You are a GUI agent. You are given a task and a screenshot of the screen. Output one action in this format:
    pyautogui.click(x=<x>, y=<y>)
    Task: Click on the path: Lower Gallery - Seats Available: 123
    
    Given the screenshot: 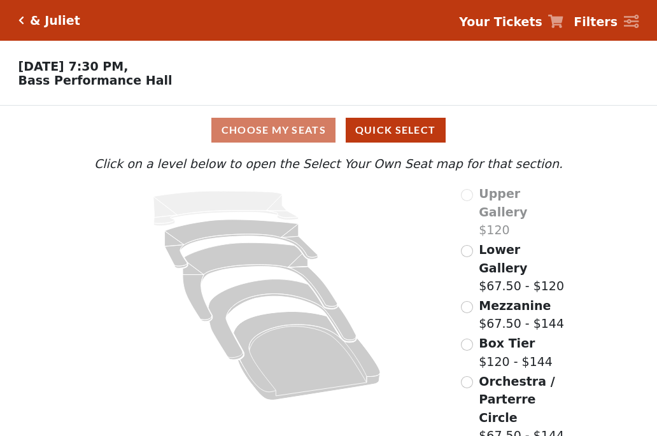 What is the action you would take?
    pyautogui.click(x=241, y=244)
    